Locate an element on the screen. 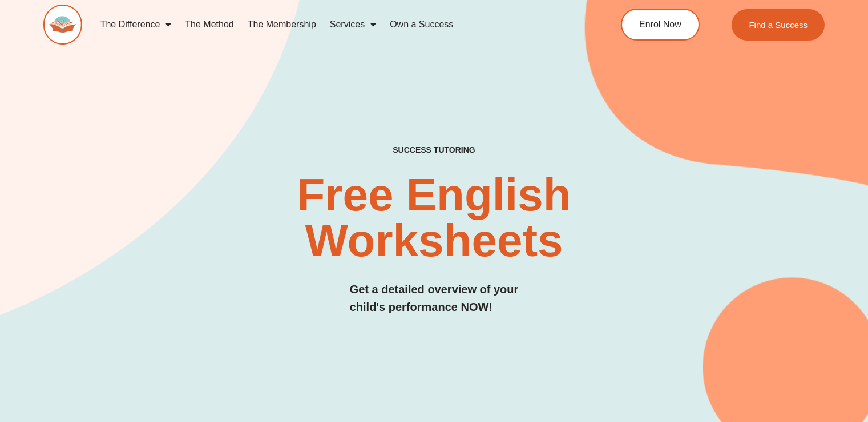 Image resolution: width=868 pixels, height=422 pixels. a: The Method is located at coordinates (209, 25).